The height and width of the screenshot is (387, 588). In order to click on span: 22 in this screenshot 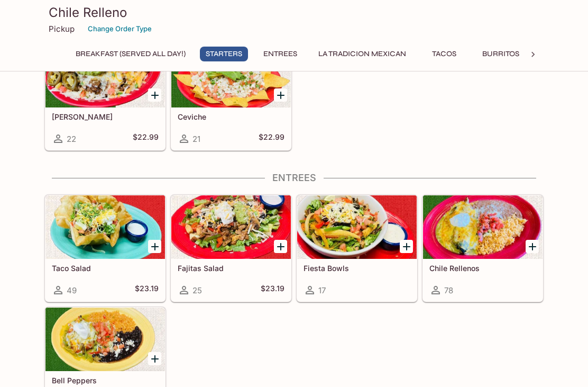, I will do `click(72, 139)`.